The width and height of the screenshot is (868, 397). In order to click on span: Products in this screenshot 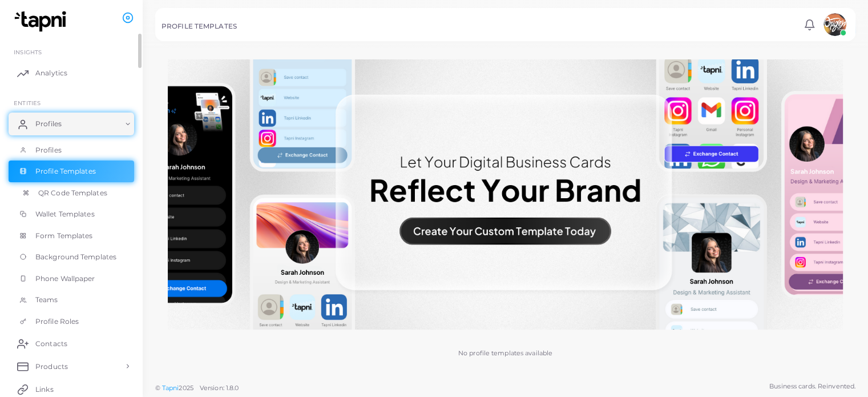, I will do `click(51, 367)`.